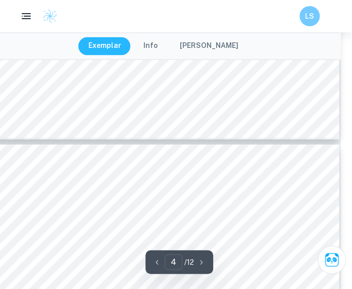 Image resolution: width=352 pixels, height=289 pixels. Describe the element at coordinates (309, 16) in the screenshot. I see `button: LS` at that location.